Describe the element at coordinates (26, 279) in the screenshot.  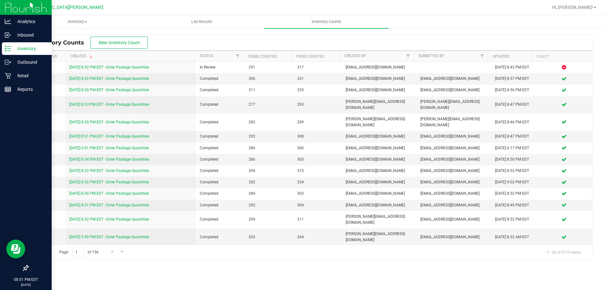
I see `p: 08:51 PM EDT` at that location.